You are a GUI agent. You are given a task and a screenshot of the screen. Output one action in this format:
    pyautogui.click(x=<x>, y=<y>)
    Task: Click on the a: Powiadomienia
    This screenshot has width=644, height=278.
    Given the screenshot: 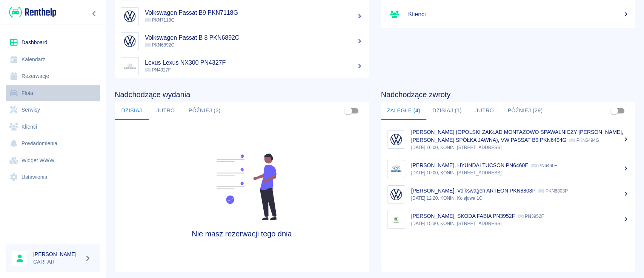 What is the action you would take?
    pyautogui.click(x=53, y=143)
    